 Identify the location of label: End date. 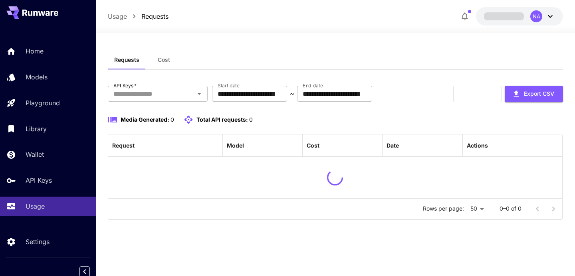
(313, 85).